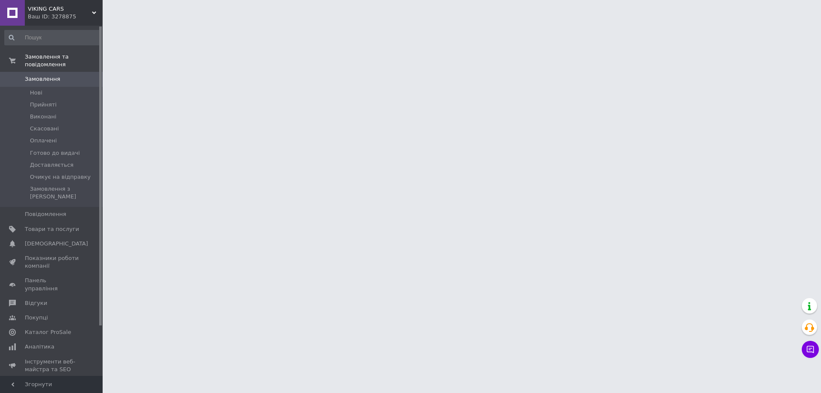 The height and width of the screenshot is (393, 821). Describe the element at coordinates (52, 229) in the screenshot. I see `span: Товари та послуги` at that location.